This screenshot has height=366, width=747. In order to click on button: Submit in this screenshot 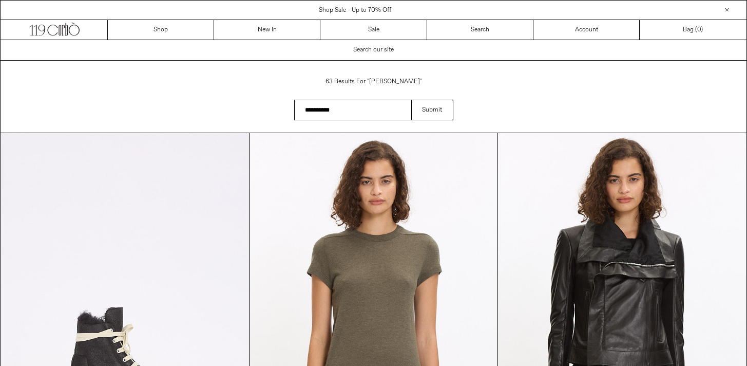, I will do `click(432, 110)`.